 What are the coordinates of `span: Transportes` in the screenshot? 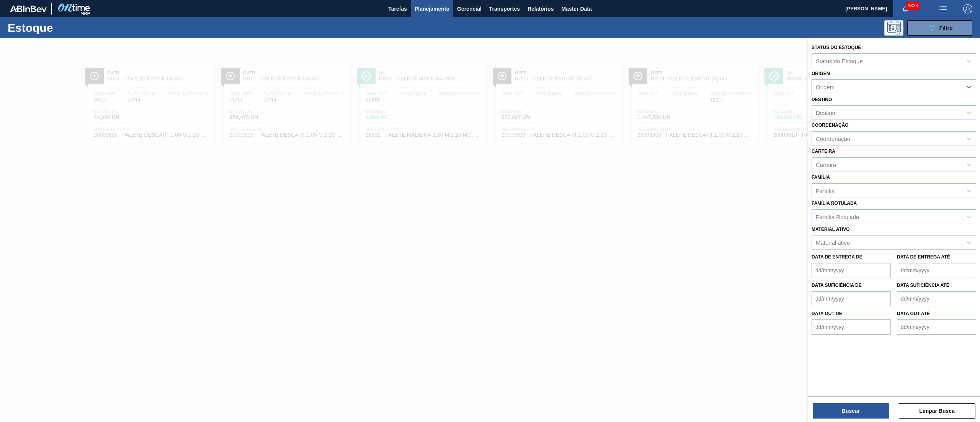 It's located at (504, 9).